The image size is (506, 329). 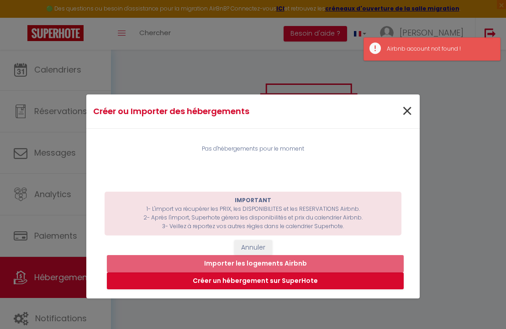 I want to click on b: IMPORTANT, so click(x=253, y=200).